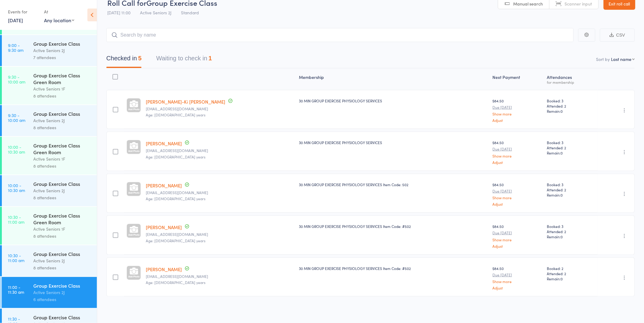 The height and width of the screenshot is (323, 644). What do you see at coordinates (578, 4) in the screenshot?
I see `span: Scanner input` at bounding box center [578, 4].